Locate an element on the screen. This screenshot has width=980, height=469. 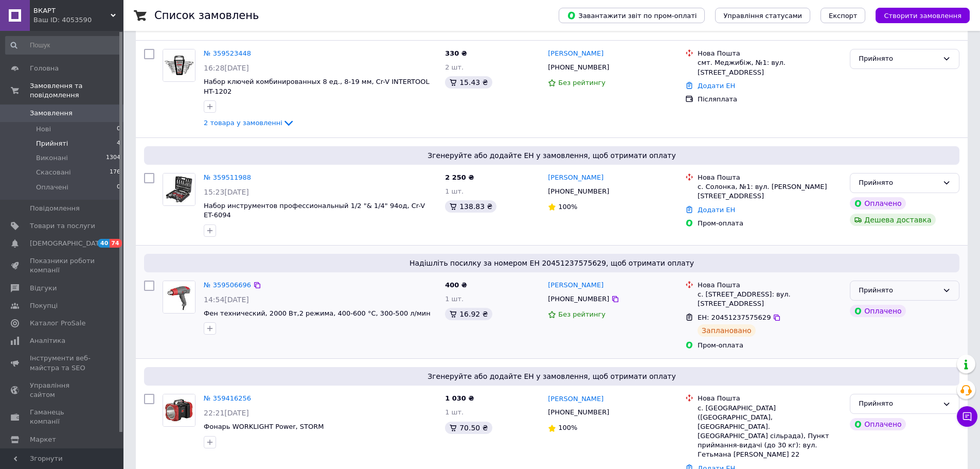
span: 2 шт. is located at coordinates (454, 66).